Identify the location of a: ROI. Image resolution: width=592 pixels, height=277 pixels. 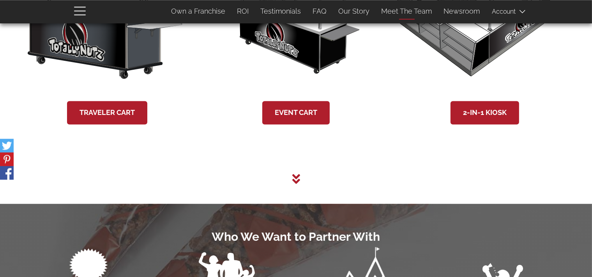
(243, 11).